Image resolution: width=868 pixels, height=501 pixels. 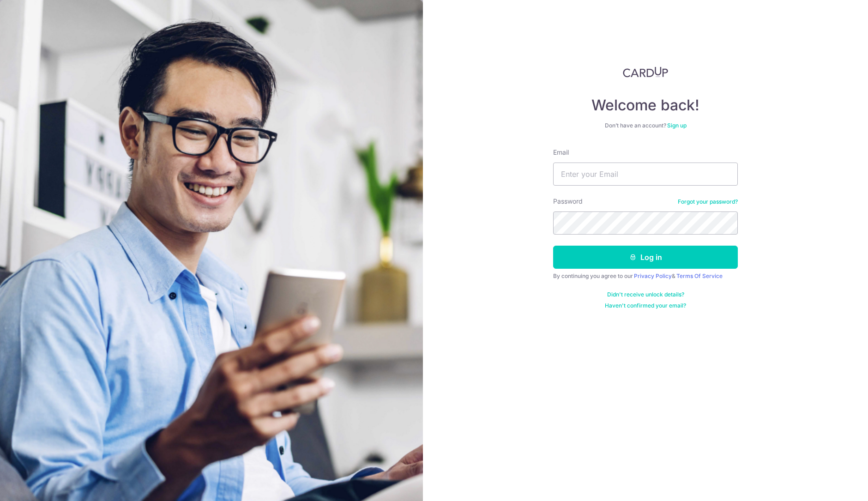 I want to click on label: Password, so click(x=568, y=201).